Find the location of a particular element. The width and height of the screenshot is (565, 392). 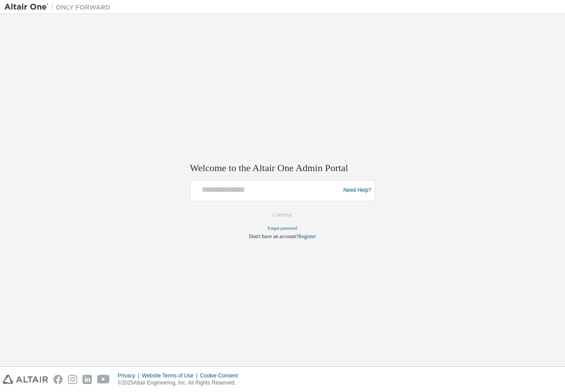

a: Need Help? is located at coordinates (357, 190).